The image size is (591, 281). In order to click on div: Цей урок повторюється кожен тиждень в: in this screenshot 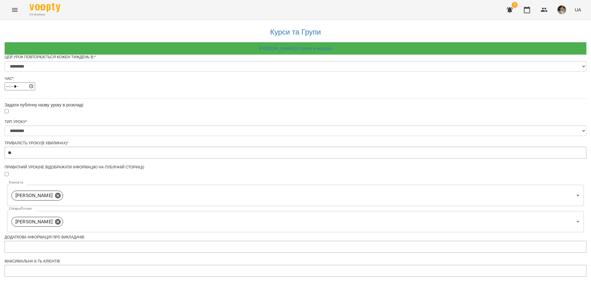, I will do `click(296, 57)`.